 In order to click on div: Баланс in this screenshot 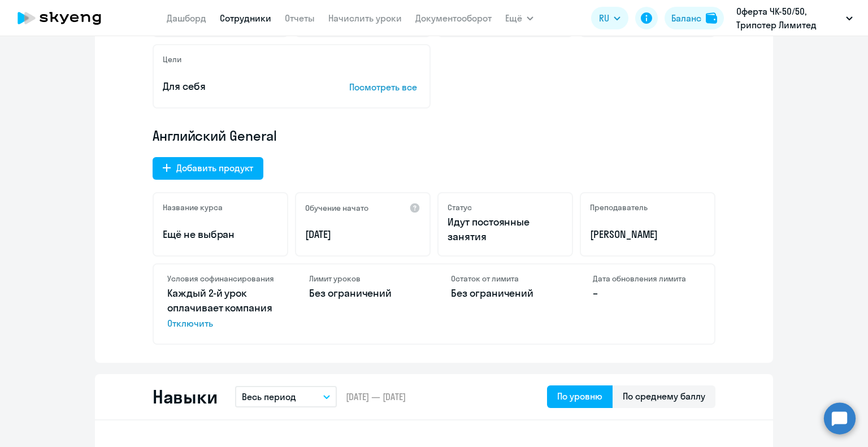, I will do `click(686, 18)`.